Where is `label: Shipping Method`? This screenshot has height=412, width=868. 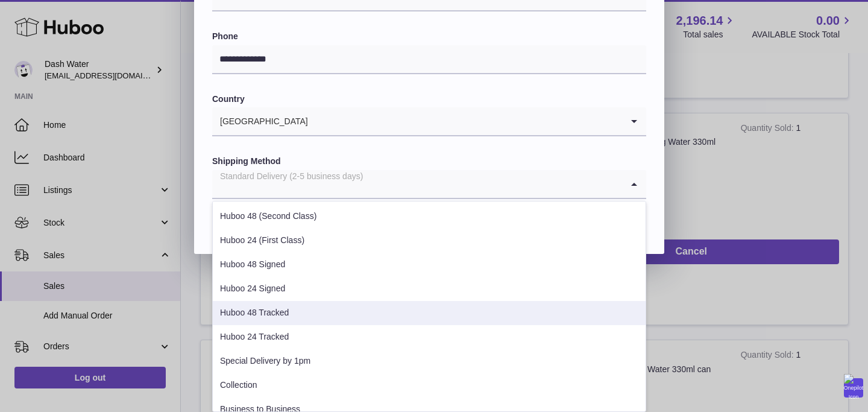 label: Shipping Method is located at coordinates (429, 161).